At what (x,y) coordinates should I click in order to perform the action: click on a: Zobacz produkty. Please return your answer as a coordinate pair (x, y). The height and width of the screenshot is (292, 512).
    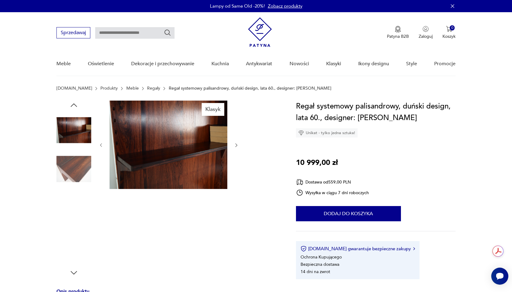
    Looking at the image, I should click on (285, 6).